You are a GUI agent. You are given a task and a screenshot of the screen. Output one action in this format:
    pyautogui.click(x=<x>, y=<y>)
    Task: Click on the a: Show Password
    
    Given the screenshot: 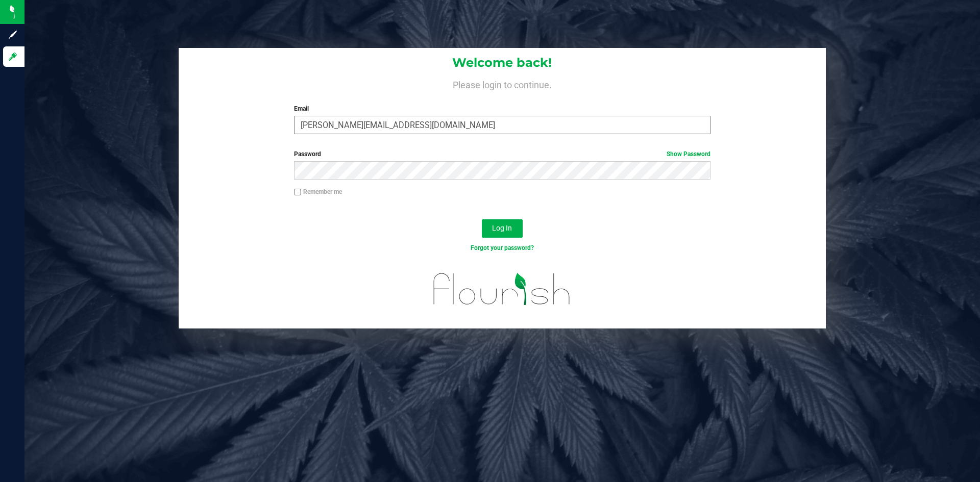 What is the action you would take?
    pyautogui.click(x=688, y=154)
    